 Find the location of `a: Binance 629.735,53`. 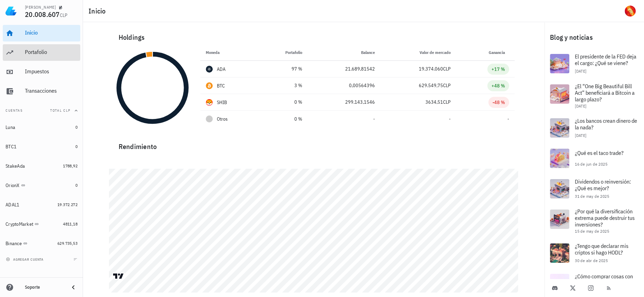

a: Binance 629.735,53 is located at coordinates (41, 243).